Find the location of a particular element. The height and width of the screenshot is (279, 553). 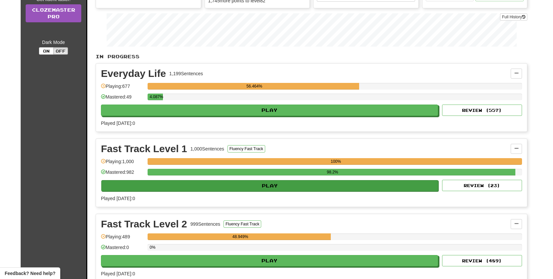

div: 48.949% is located at coordinates (240, 237).